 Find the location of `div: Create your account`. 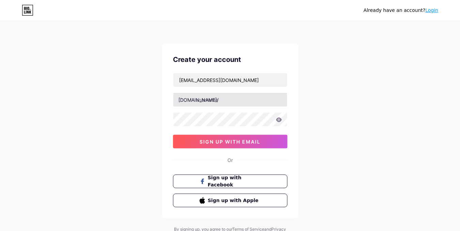

div: Create your account is located at coordinates (230, 60).